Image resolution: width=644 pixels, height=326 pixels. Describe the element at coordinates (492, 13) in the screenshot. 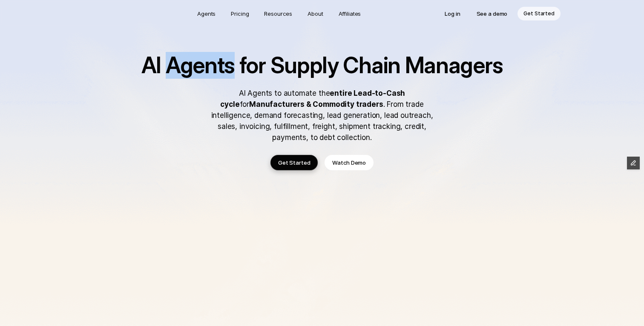

I see `a: See a demo` at that location.